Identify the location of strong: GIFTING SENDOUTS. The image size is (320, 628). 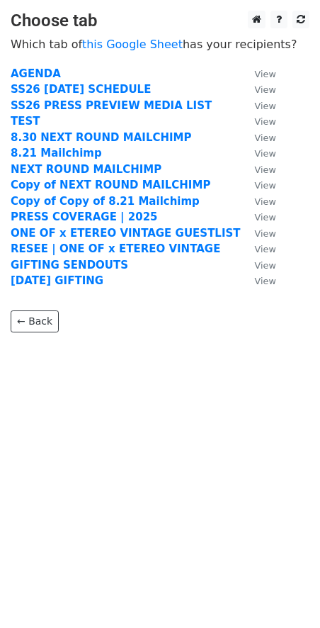
(69, 265).